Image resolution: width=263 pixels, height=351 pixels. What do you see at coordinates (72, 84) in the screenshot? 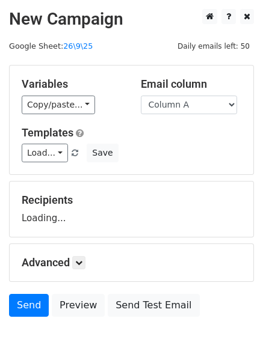
I see `h5: Variables` at bounding box center [72, 84].